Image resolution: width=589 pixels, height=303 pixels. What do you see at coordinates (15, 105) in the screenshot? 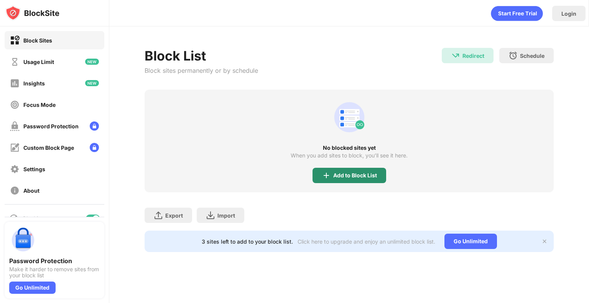
I see `img: focus-off.svg` at bounding box center [15, 105].